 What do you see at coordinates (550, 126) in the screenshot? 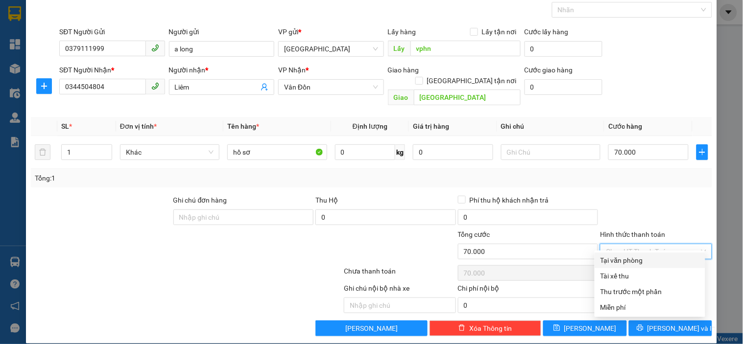
I see `th: Ghi chú` at bounding box center [550, 126].